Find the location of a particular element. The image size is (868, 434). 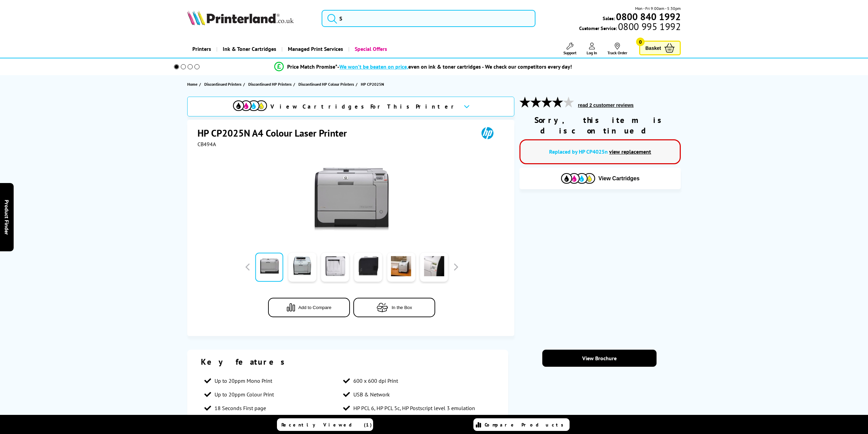

button: View Cartridges is located at coordinates (600, 178).